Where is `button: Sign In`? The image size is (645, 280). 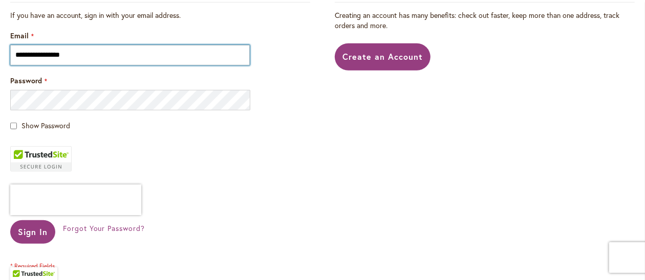
button: Sign In is located at coordinates (33, 232).